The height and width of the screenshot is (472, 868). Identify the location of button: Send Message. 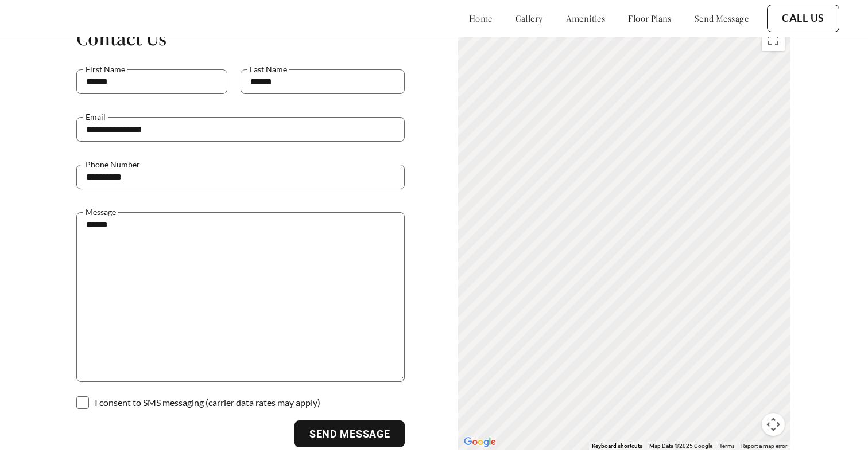
(349, 434).